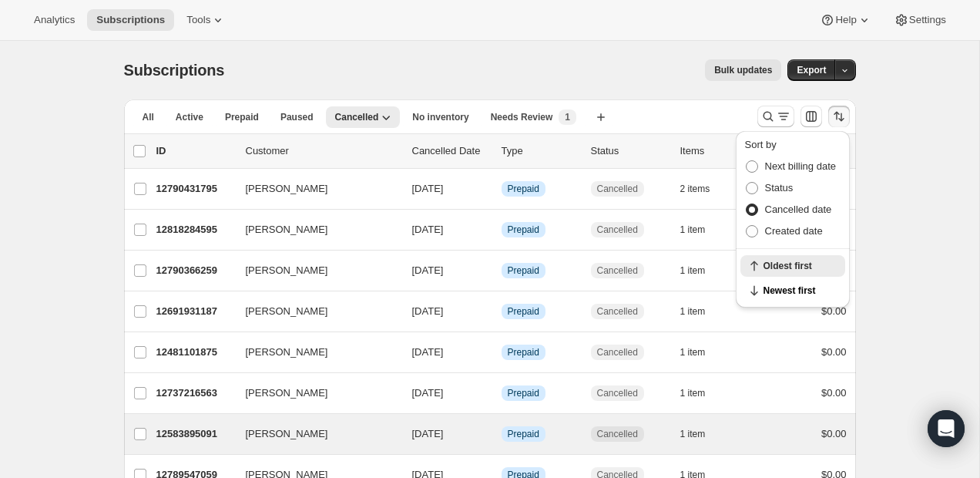 The width and height of the screenshot is (980, 478). What do you see at coordinates (567, 117) in the screenshot?
I see `span: 1` at bounding box center [567, 117].